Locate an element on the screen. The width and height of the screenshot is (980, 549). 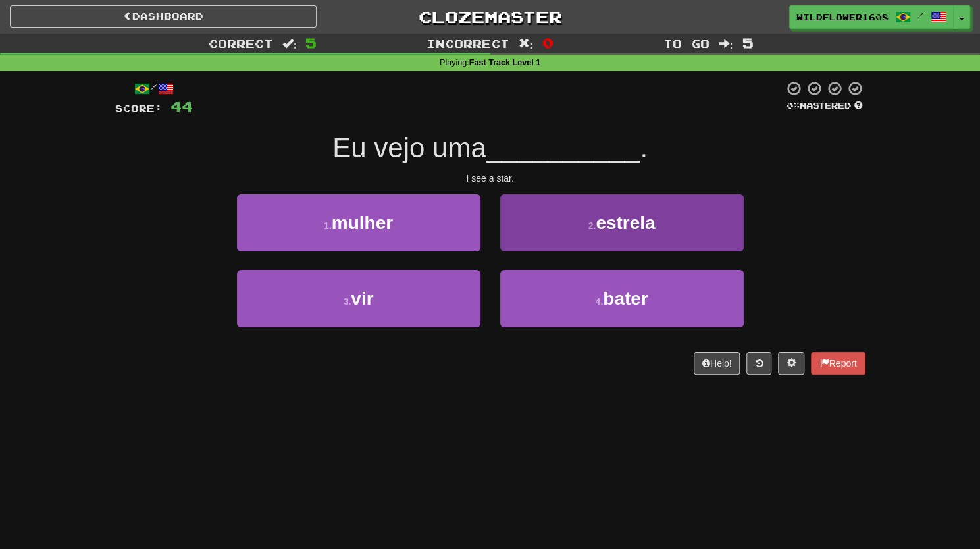
span: vir is located at coordinates (362, 298).